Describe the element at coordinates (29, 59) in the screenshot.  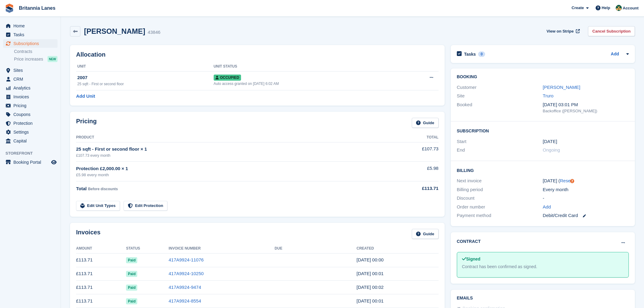
I see `span: Price increases` at that location.